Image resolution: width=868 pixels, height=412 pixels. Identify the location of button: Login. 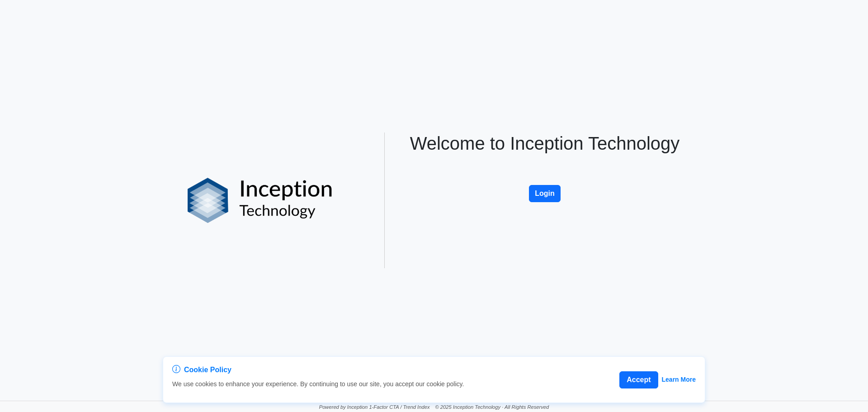
(545, 193).